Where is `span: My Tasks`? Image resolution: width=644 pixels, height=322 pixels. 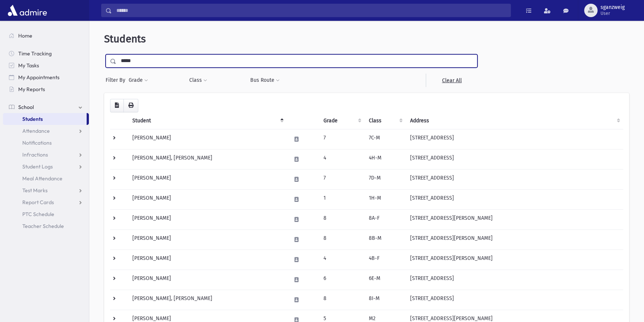
span: My Tasks is located at coordinates (29, 65).